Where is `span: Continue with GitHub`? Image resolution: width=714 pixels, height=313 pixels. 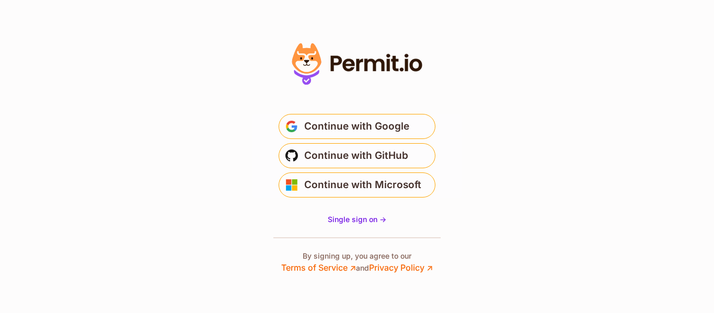 span: Continue with GitHub is located at coordinates (356, 156).